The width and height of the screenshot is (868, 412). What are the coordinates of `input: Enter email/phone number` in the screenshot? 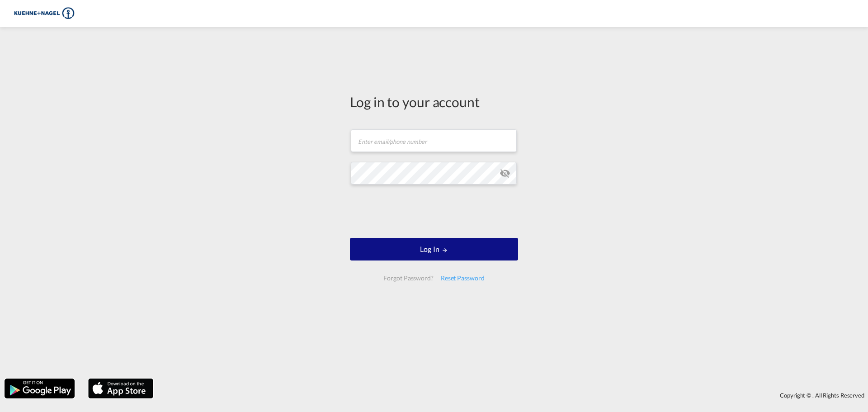 It's located at (434, 140).